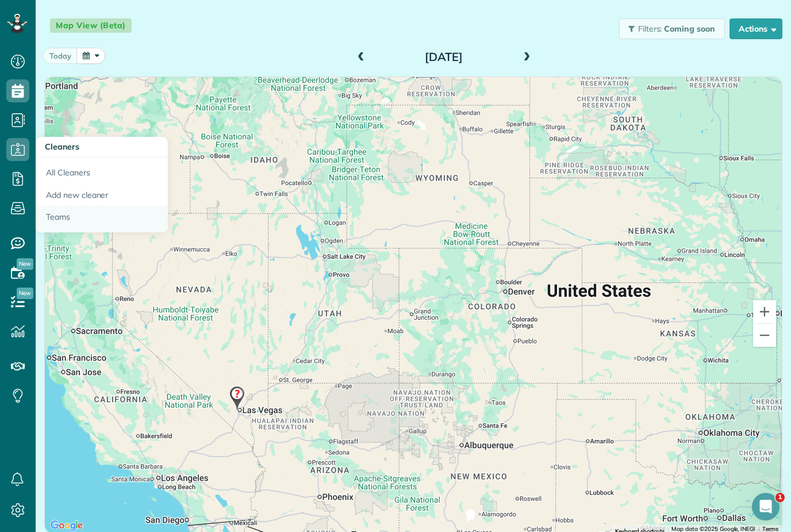  Describe the element at coordinates (765, 311) in the screenshot. I see `button: Zoom in` at that location.